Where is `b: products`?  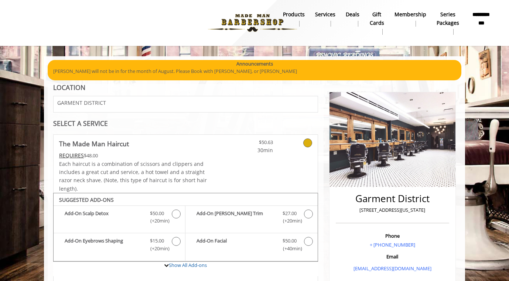
b: products is located at coordinates (294, 14).